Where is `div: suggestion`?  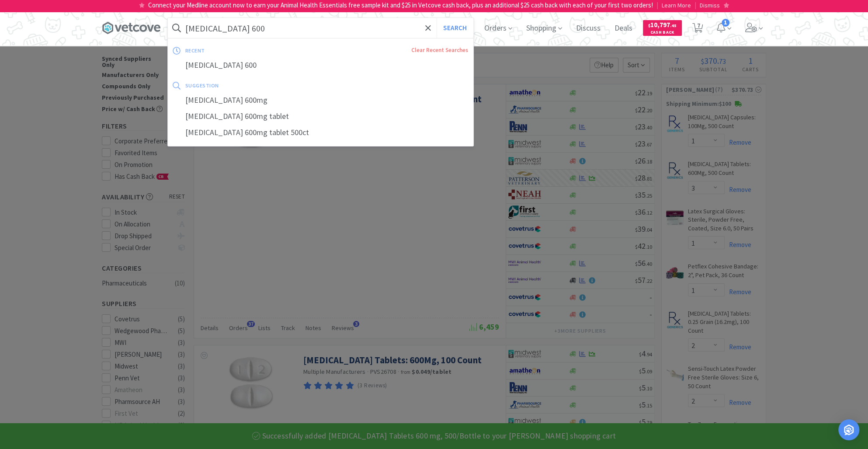
div: suggestion is located at coordinates (265, 85).